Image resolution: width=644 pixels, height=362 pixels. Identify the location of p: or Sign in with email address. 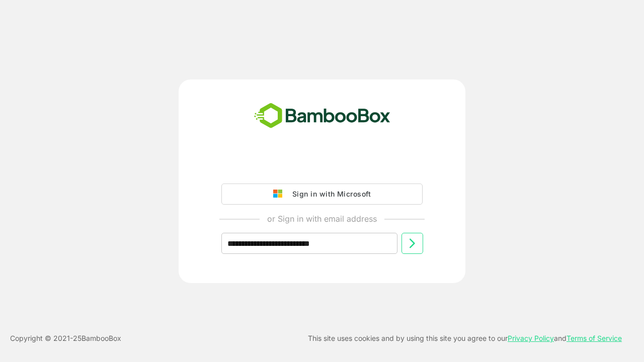
(322, 219).